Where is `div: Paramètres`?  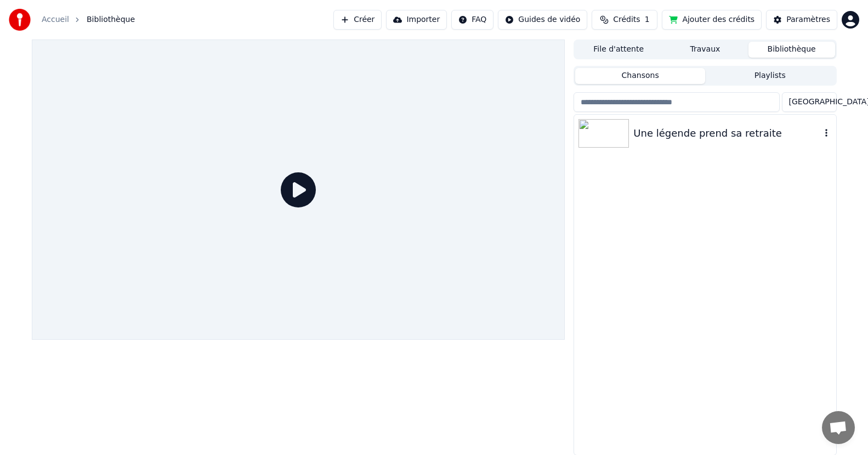 div: Paramètres is located at coordinates (809, 20).